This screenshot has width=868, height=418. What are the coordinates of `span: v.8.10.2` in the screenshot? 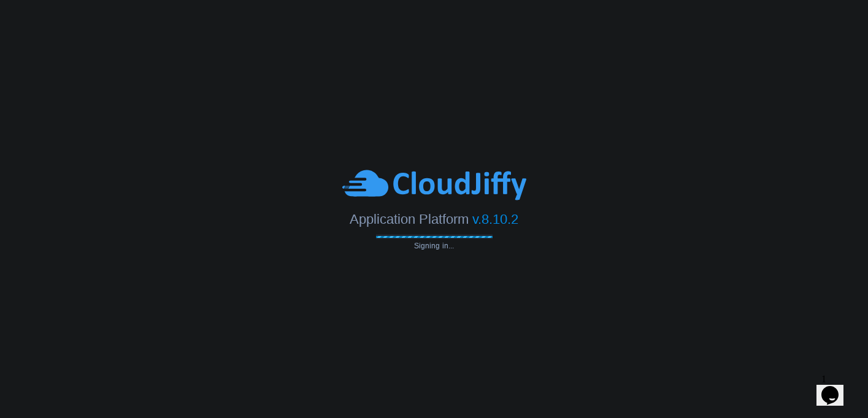 It's located at (495, 219).